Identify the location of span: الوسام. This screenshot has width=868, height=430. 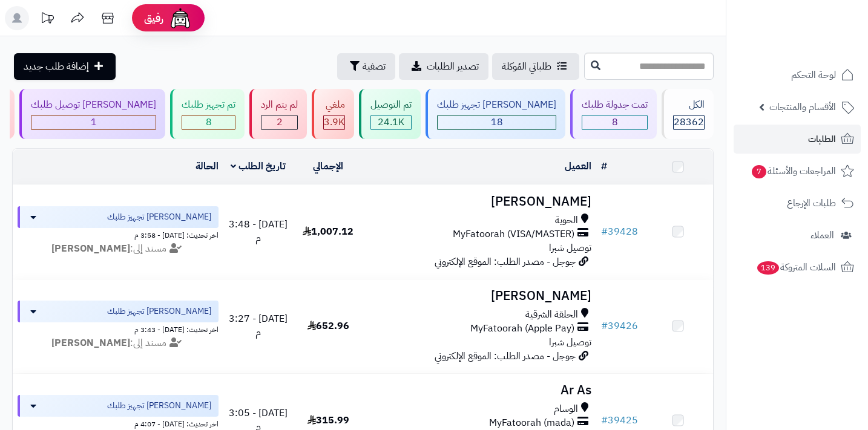
(566, 409).